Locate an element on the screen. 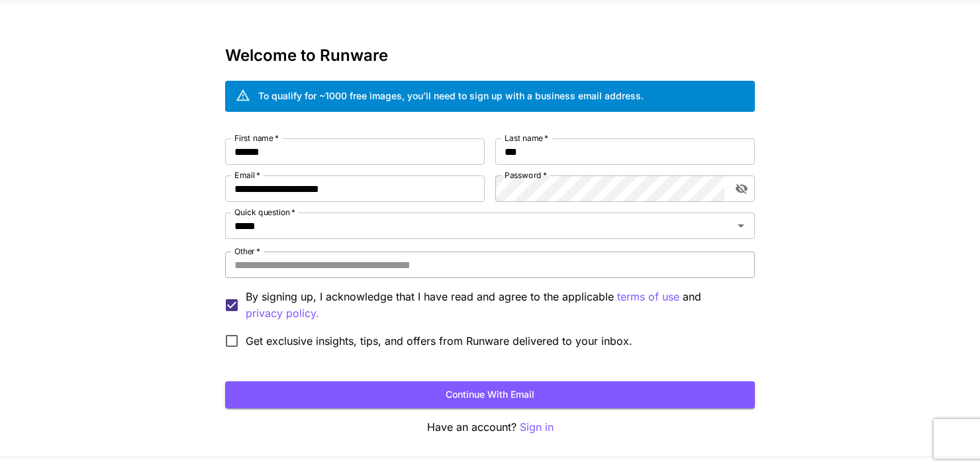 This screenshot has height=468, width=980. h3: Welcome to Runware is located at coordinates (490, 56).